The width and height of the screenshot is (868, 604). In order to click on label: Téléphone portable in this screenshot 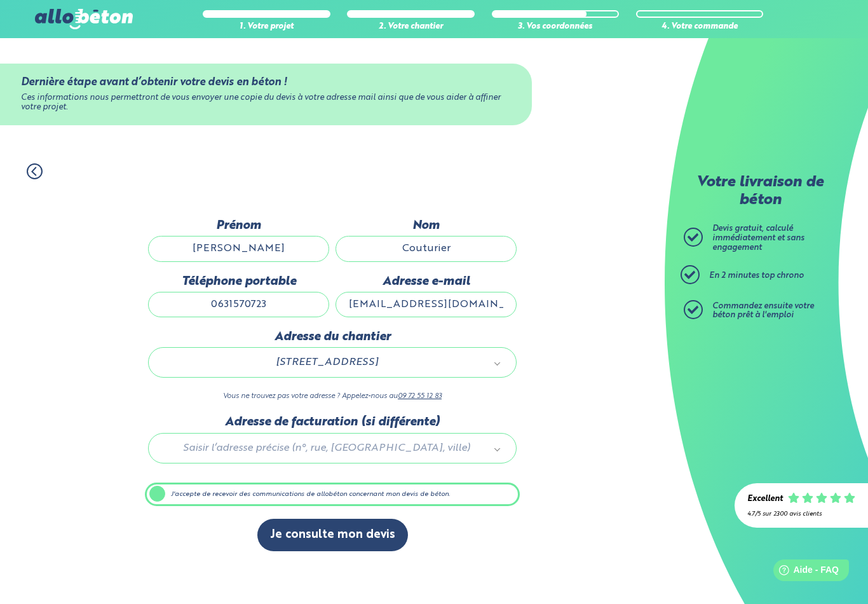, I will do `click(239, 282)`.